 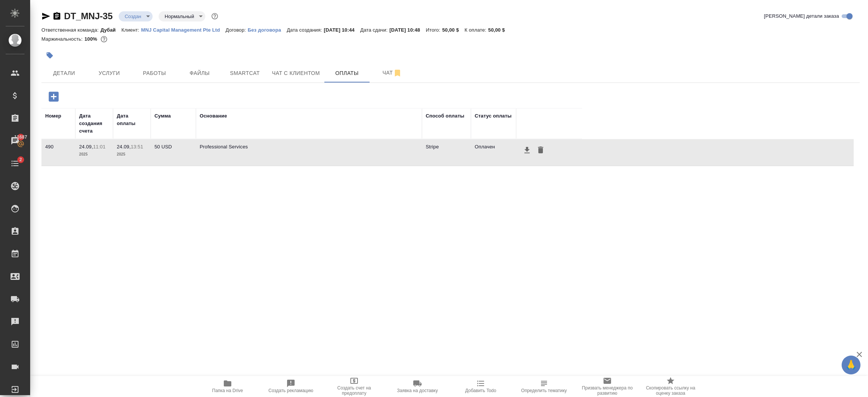 What do you see at coordinates (180, 16) in the screenshot?
I see `button: Нормальный` at bounding box center [180, 16].